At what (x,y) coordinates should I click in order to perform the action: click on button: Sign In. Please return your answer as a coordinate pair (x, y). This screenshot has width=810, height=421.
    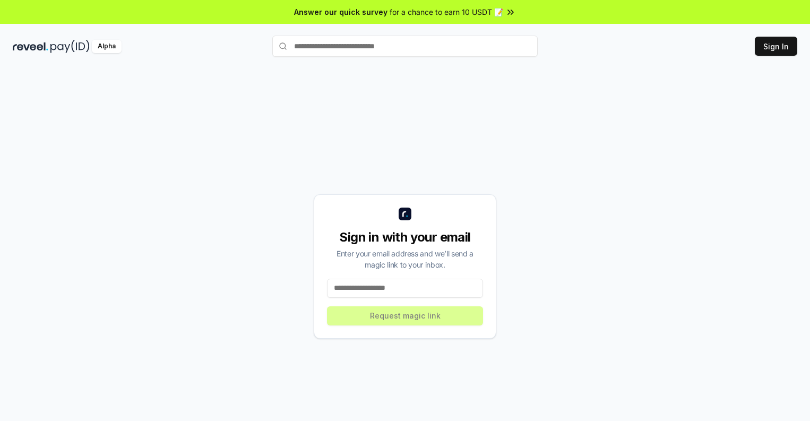
    Looking at the image, I should click on (776, 46).